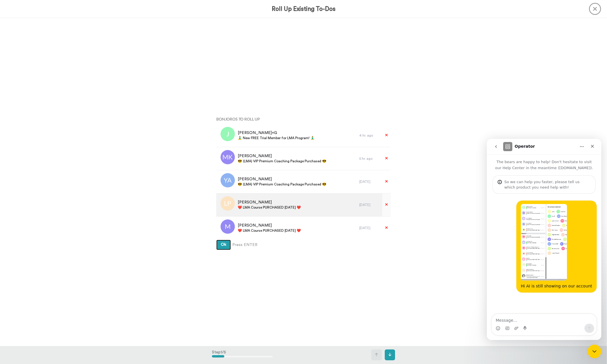  I want to click on div: Tim says…, so click(57, 111).